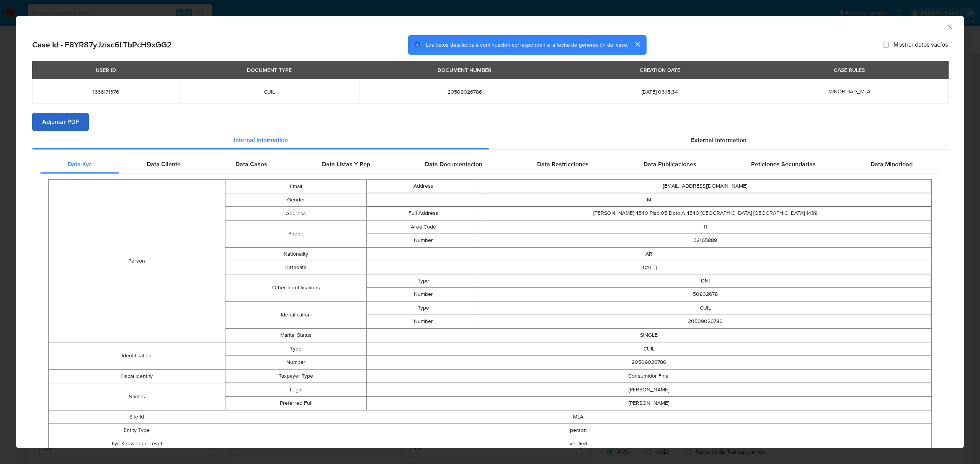 The image size is (980, 464). What do you see at coordinates (578, 444) in the screenshot?
I see `td: verified` at bounding box center [578, 444].